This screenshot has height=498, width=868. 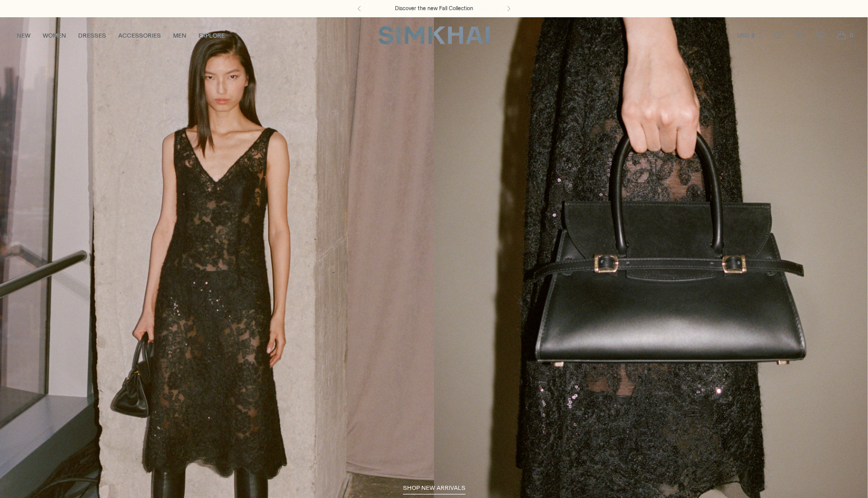 What do you see at coordinates (434, 9) in the screenshot?
I see `h3: Discover the new Fall Collection` at bounding box center [434, 9].